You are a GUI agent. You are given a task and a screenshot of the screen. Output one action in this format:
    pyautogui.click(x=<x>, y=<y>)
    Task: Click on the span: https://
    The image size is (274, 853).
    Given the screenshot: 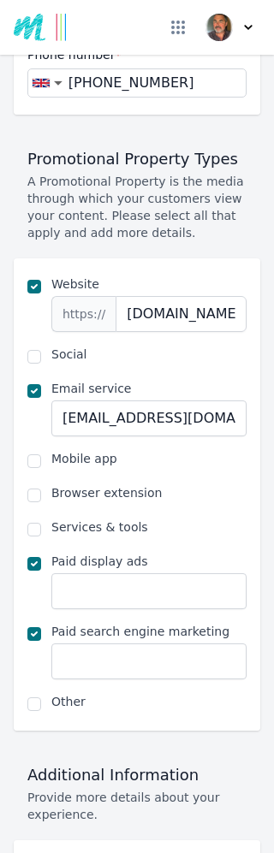 What is the action you would take?
    pyautogui.click(x=83, y=314)
    